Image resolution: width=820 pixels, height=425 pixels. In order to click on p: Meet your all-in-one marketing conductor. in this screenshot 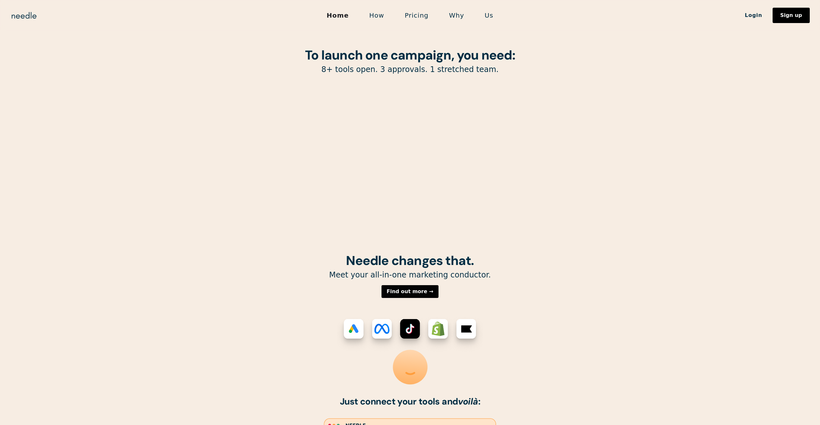, I will do `click(410, 275)`.